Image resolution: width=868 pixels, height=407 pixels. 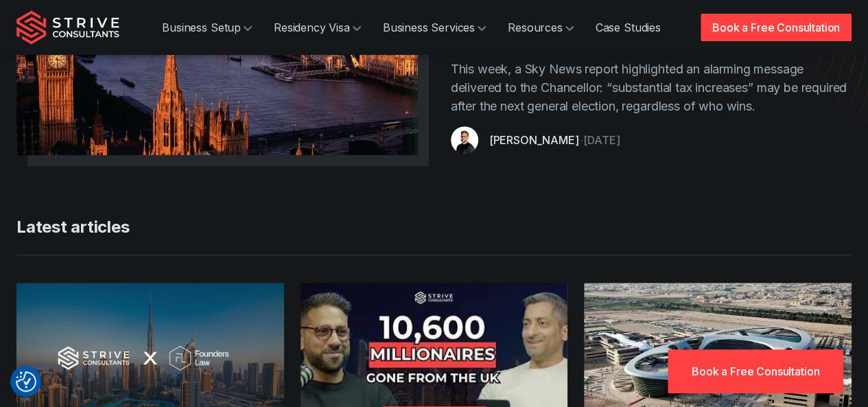 What do you see at coordinates (651, 87) in the screenshot?
I see `p: This week, a Sky News report highlighted an alarming message delivered to the Chancellor: “substa...` at bounding box center [651, 87].